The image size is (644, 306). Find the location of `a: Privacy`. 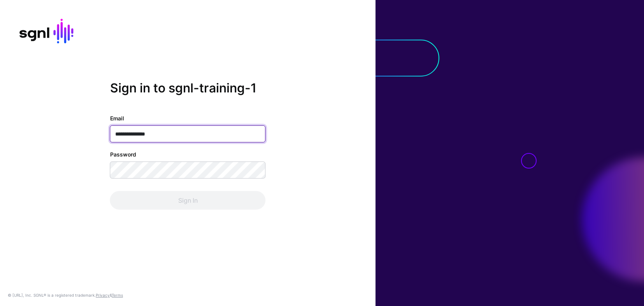

a: Privacy is located at coordinates (103, 295).